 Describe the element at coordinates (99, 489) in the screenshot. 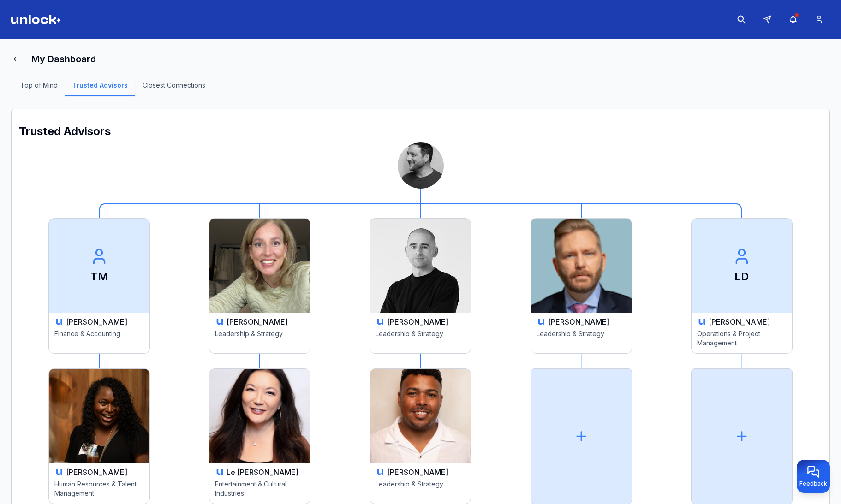

I see `p: Human Resources & Talent Management` at that location.